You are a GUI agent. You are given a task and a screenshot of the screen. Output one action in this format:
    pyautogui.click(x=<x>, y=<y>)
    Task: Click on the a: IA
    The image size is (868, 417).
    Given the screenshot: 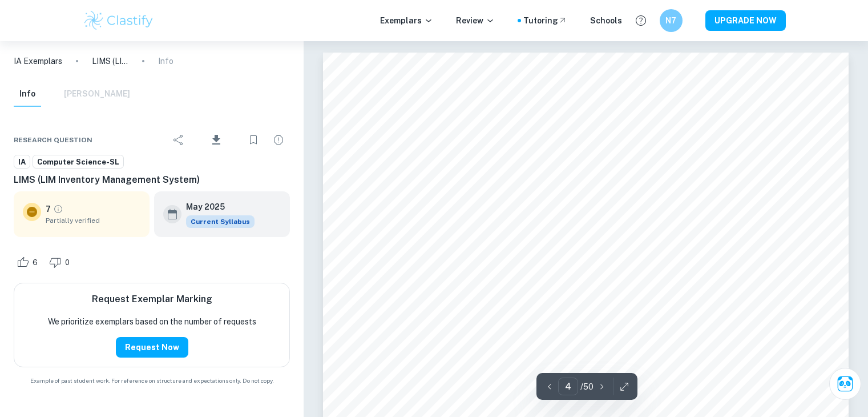 What is the action you would take?
    pyautogui.click(x=22, y=162)
    